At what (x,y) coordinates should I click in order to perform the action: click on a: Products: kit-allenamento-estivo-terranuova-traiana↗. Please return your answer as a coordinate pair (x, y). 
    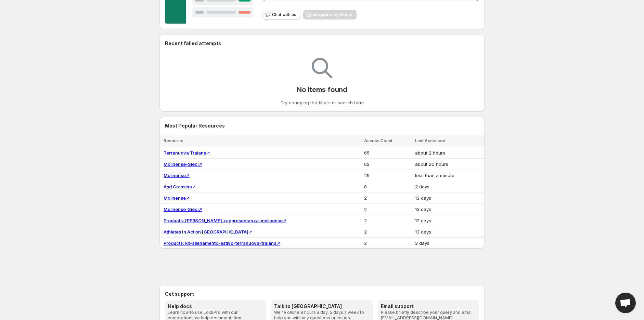
    Looking at the image, I should click on (222, 243).